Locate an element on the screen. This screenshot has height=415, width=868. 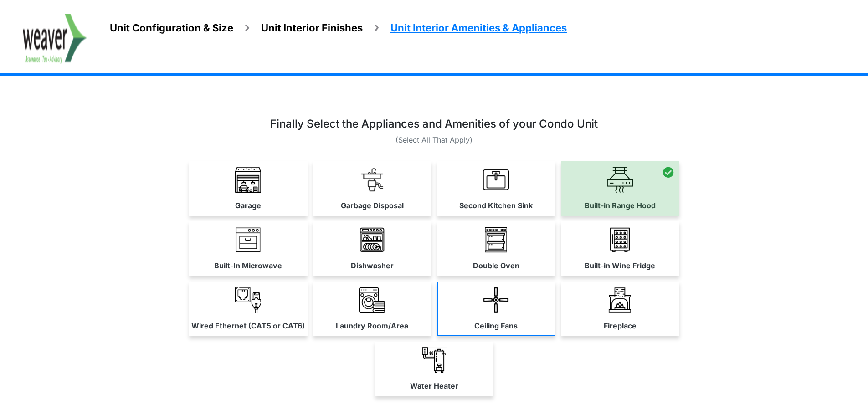
h3: Finally Select the Appliances and Amenities of your Condo Unit is located at coordinates (434, 124).